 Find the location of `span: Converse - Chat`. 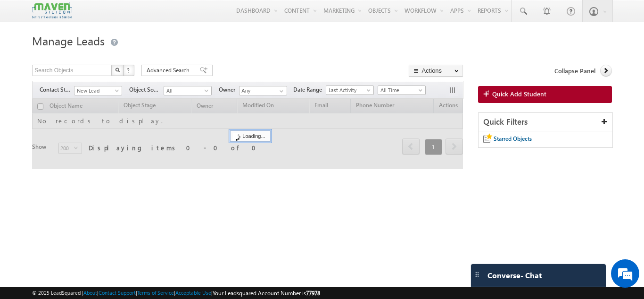

span: Converse - Chat is located at coordinates (514, 275).